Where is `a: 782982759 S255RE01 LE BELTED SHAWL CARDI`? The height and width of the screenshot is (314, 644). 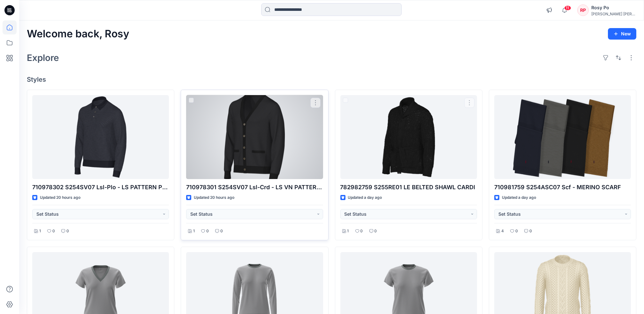
a: 782982759 S255RE01 LE BELTED SHAWL CARDI is located at coordinates (409, 137).